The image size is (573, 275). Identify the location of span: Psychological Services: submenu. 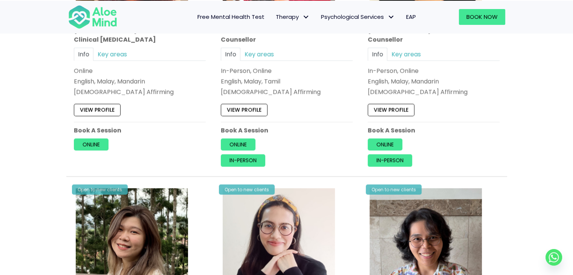
(391, 17).